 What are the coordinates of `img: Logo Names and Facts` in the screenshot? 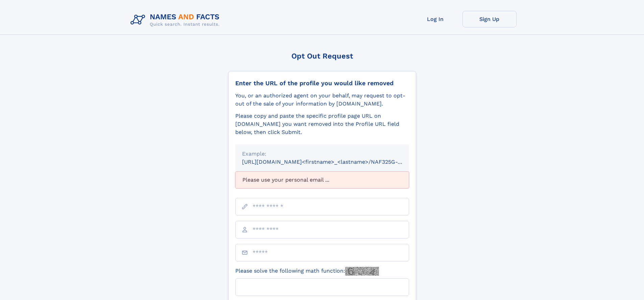 It's located at (177, 20).